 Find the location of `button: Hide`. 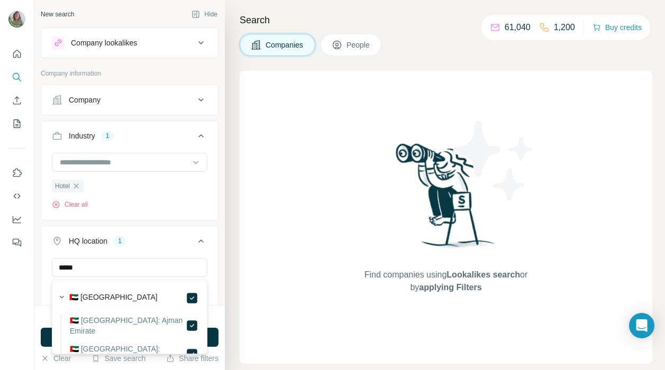

button: Hide is located at coordinates (204, 14).